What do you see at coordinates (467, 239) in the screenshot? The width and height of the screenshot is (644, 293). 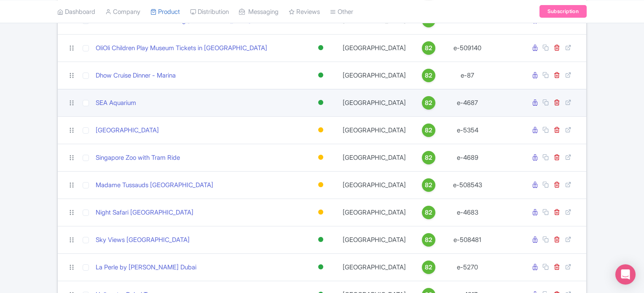 I see `td: e-508481` at bounding box center [467, 239].